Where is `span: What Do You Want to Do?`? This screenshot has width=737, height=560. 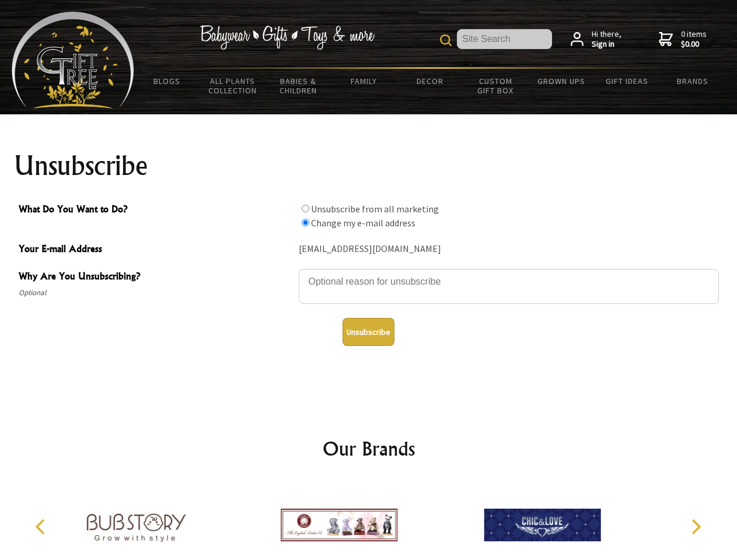 span: What Do You Want to Do? is located at coordinates (156, 211).